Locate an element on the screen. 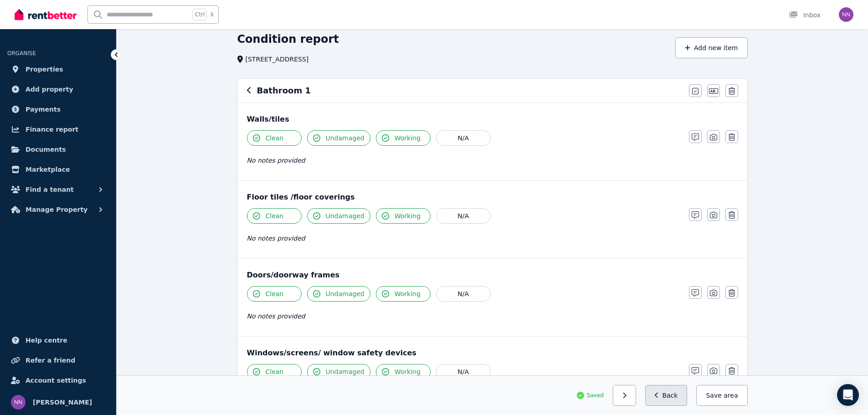  span: Documents is located at coordinates (45, 150).